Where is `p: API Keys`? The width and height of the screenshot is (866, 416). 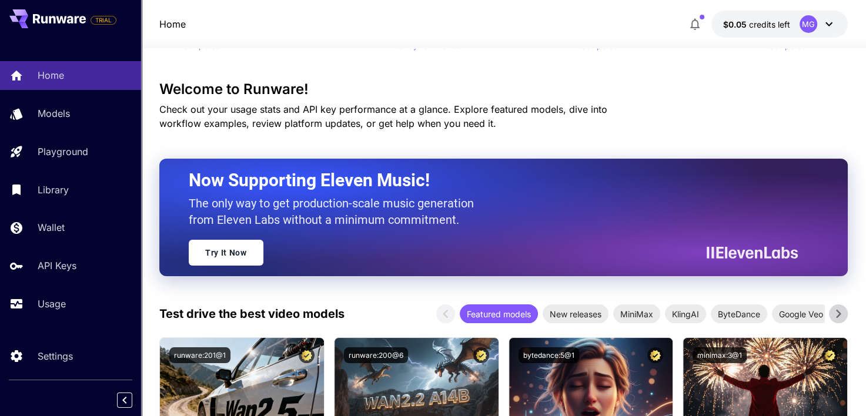 p: API Keys is located at coordinates (57, 266).